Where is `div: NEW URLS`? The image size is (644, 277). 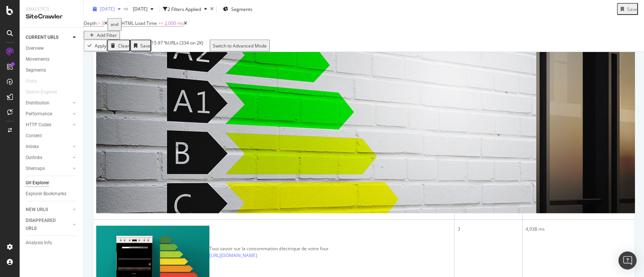
div: NEW URLS is located at coordinates (36, 210).